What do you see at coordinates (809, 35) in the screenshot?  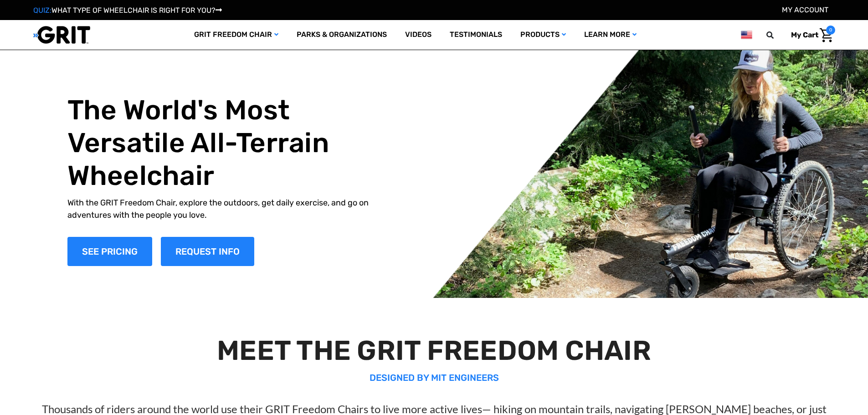 I see `a: Cart with 0 items` at bounding box center [809, 35].